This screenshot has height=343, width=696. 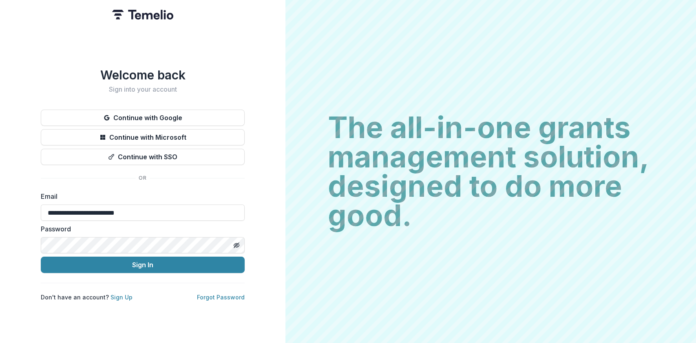 I want to click on button: Continue with Google, so click(x=143, y=118).